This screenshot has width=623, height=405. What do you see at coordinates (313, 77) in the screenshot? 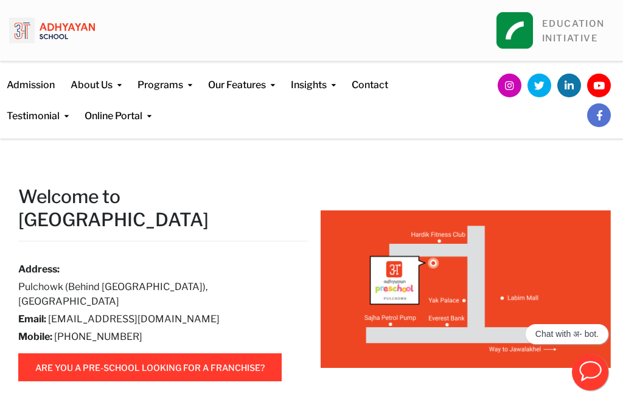
I see `a: Insights` at bounding box center [313, 77].